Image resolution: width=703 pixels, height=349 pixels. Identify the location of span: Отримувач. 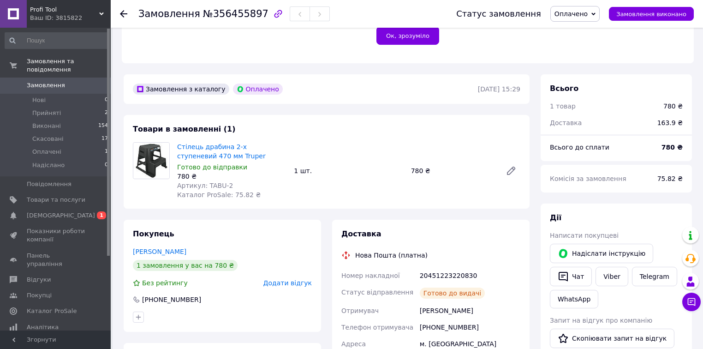
(360, 310).